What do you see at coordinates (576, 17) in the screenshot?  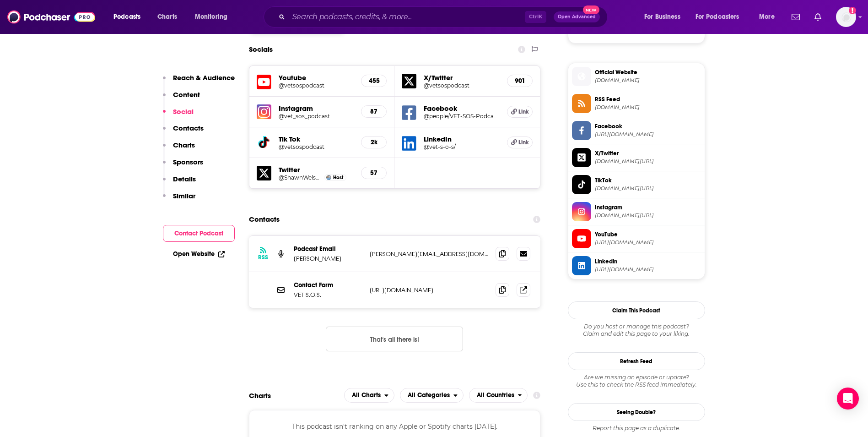 I see `button: Open AdvancedNew` at bounding box center [576, 17].